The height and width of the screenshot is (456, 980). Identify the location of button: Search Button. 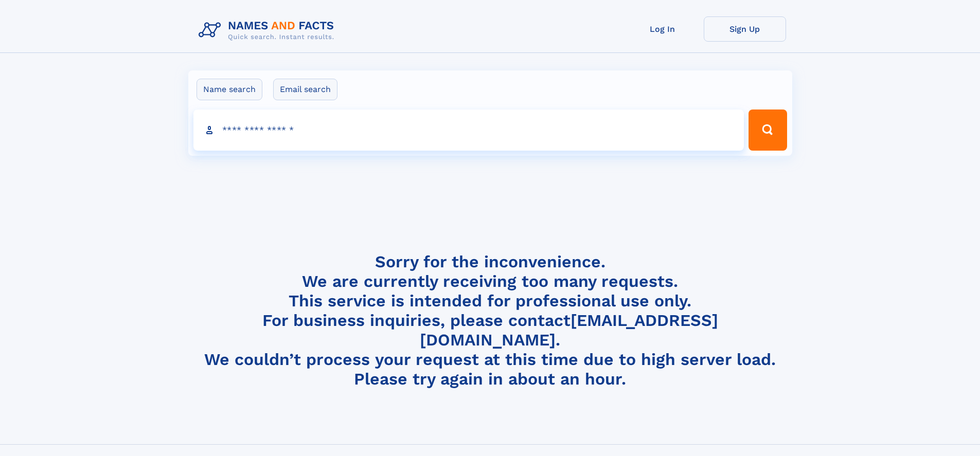
(768, 130).